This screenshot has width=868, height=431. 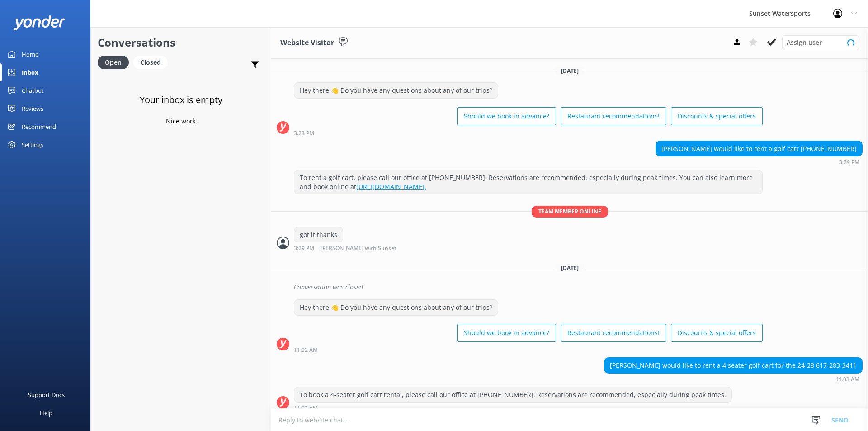 I want to click on span: Assign user, so click(x=804, y=42).